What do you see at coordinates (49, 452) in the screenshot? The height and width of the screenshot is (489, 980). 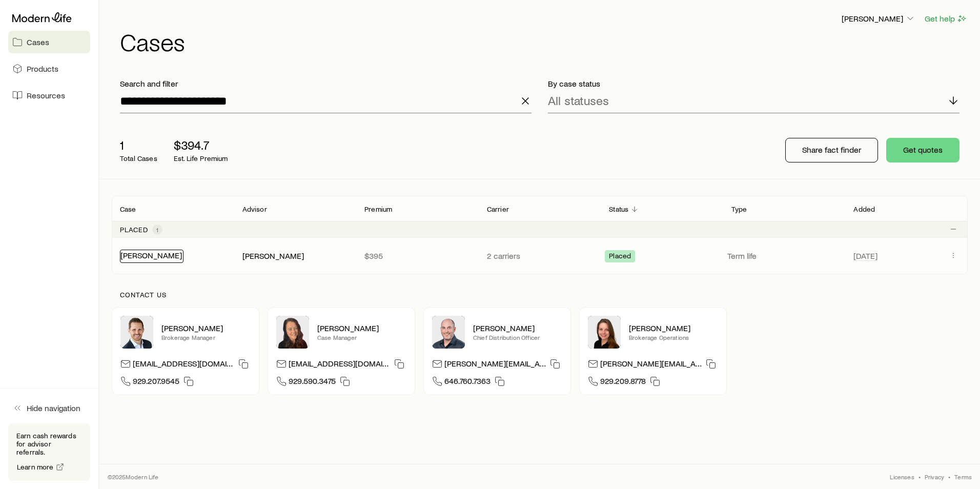 I see `div: Earn cash rewards for advisor referrals.Learn more` at bounding box center [49, 452].